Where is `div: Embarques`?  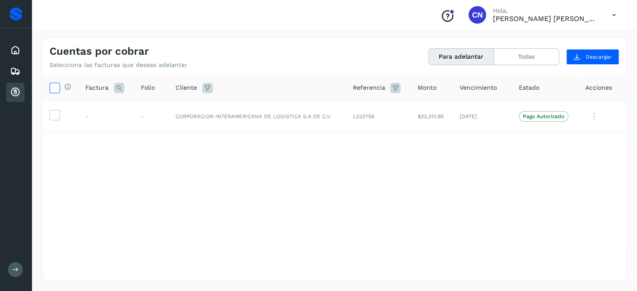
div: Embarques is located at coordinates (15, 71).